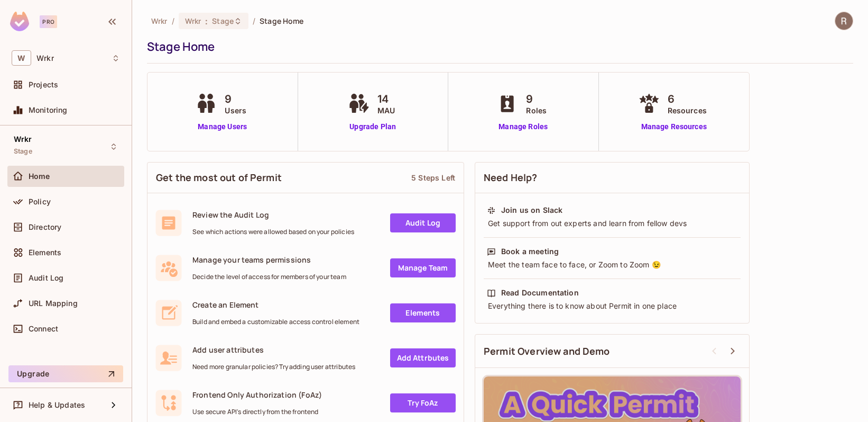  Describe the element at coordinates (423, 223) in the screenshot. I see `a: Audit Log` at that location.